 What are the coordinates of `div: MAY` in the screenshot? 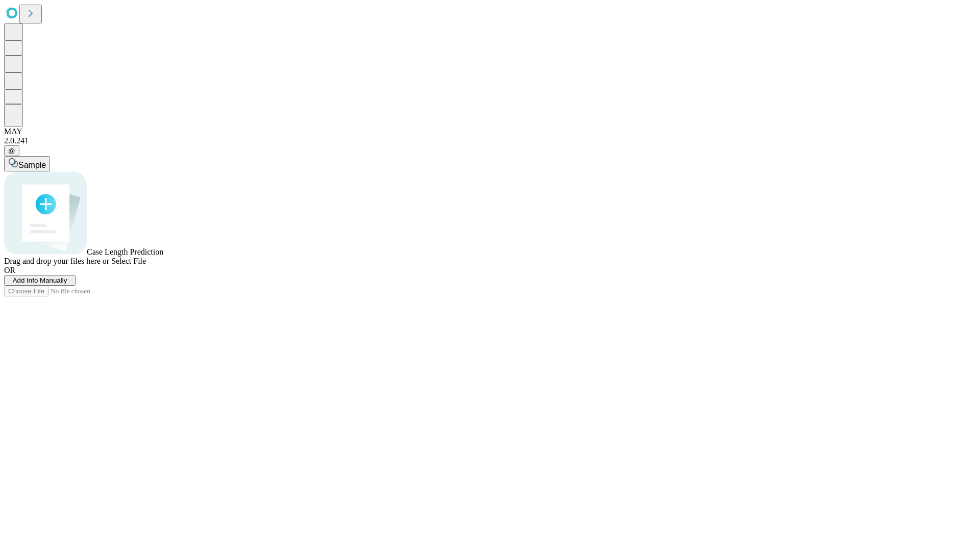 It's located at (490, 132).